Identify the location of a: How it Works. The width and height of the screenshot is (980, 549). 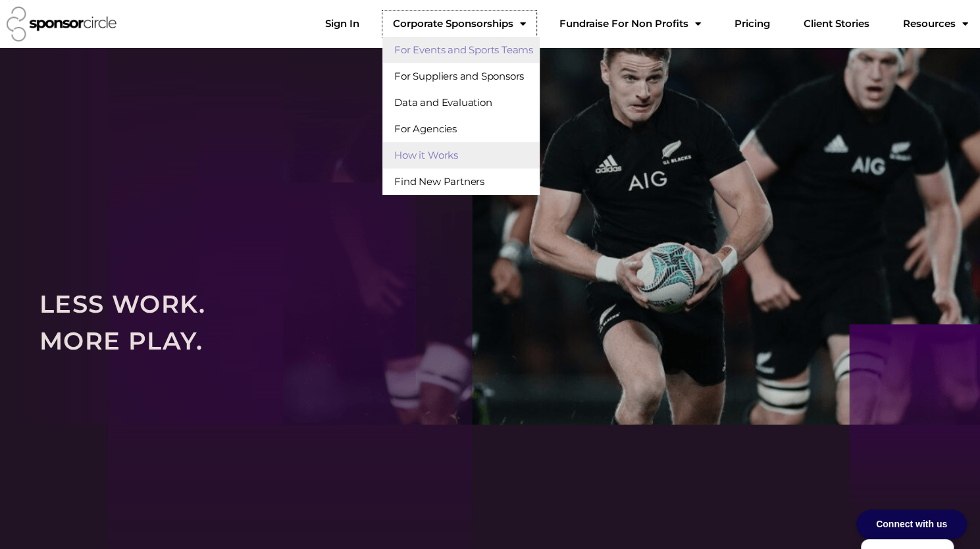
(461, 155).